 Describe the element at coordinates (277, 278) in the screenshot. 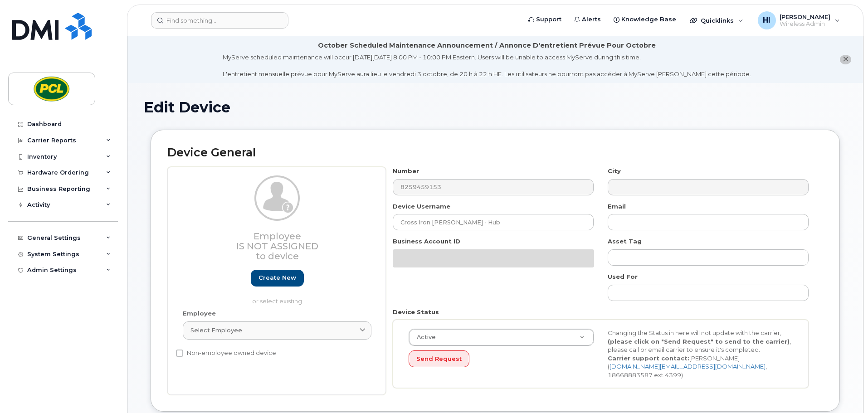

I see `a: Create new` at that location.